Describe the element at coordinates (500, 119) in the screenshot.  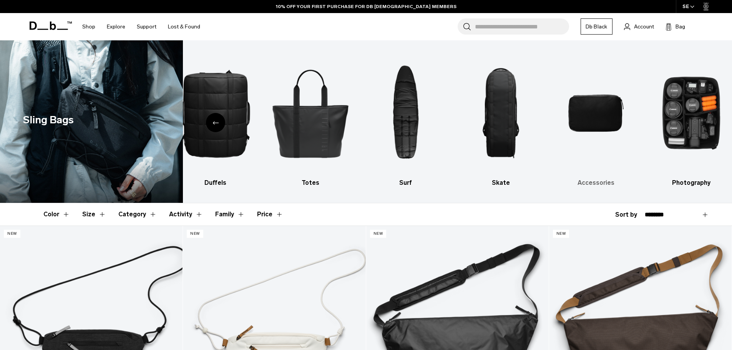
I see `li: 8 / 10` at that location.